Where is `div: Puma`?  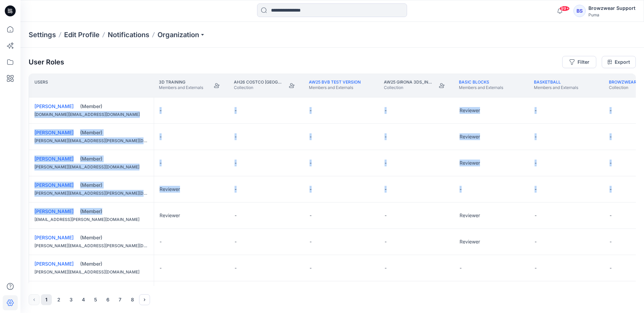 div: Puma is located at coordinates (612, 15).